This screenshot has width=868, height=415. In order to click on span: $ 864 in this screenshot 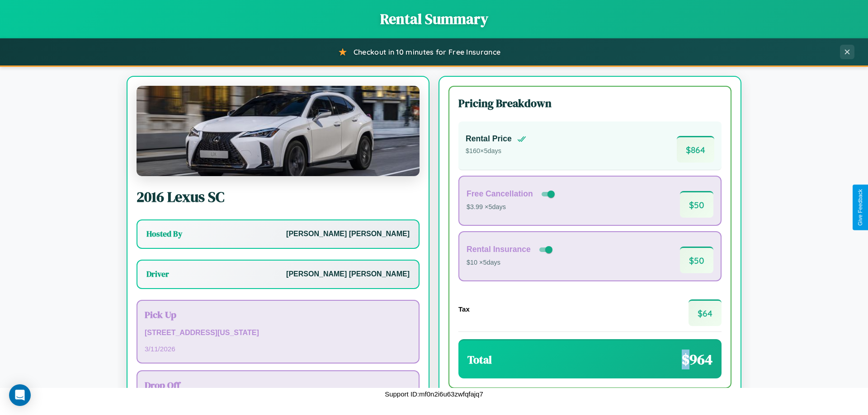, I will do `click(695, 149)`.